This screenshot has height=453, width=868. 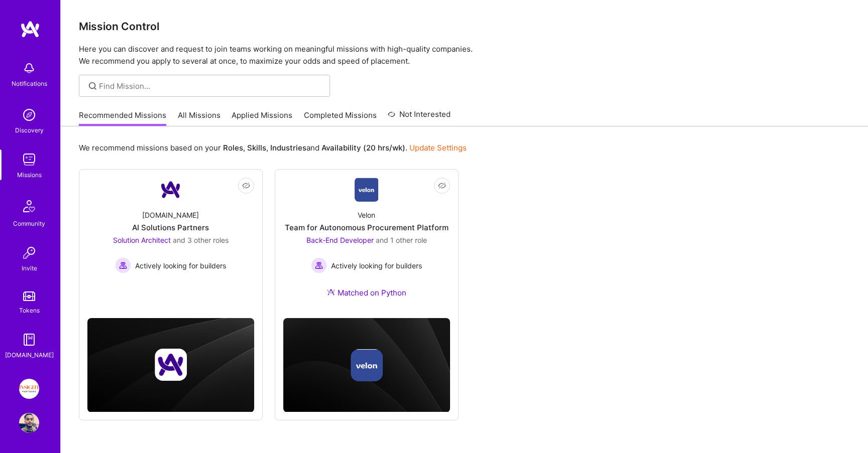 What do you see at coordinates (29, 130) in the screenshot?
I see `div: Discovery` at bounding box center [29, 130].